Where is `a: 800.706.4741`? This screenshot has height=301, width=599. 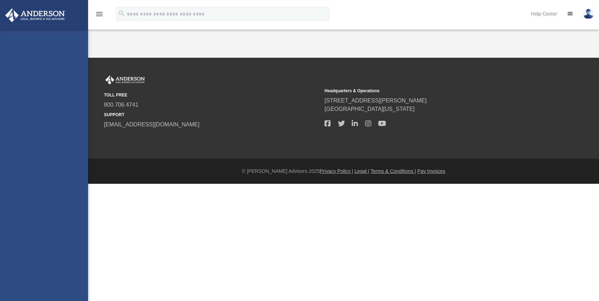 a: 800.706.4741 is located at coordinates (121, 105).